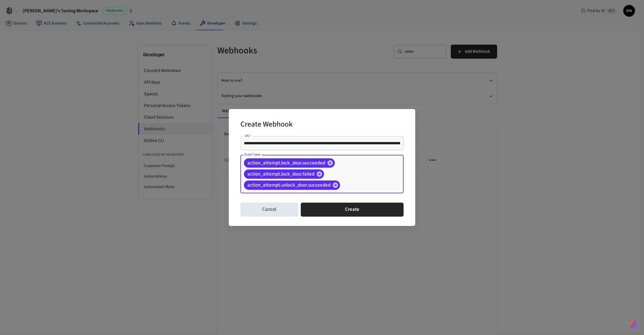 This screenshot has width=644, height=335. I want to click on h2: Create Webhook, so click(266, 125).